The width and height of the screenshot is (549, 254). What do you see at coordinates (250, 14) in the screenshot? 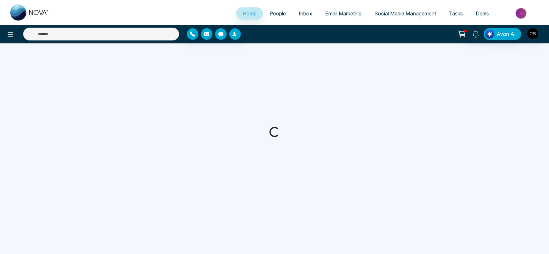
I see `a: Home` at bounding box center [250, 14].